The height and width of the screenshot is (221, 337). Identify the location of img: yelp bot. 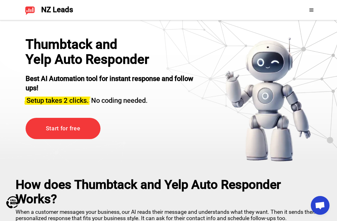
(268, 99).